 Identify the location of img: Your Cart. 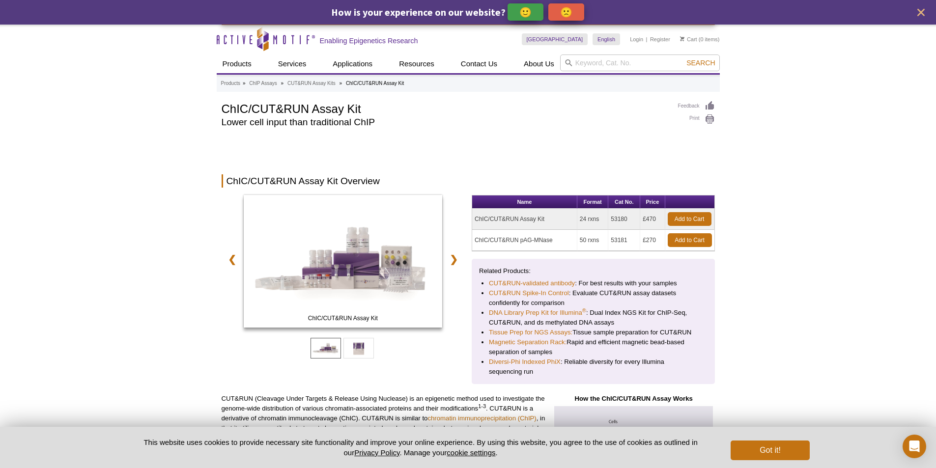
(682, 39).